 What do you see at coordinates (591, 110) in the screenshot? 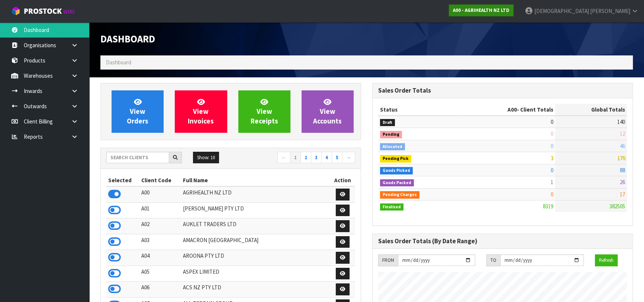
I see `th: Global Totals` at bounding box center [591, 110].